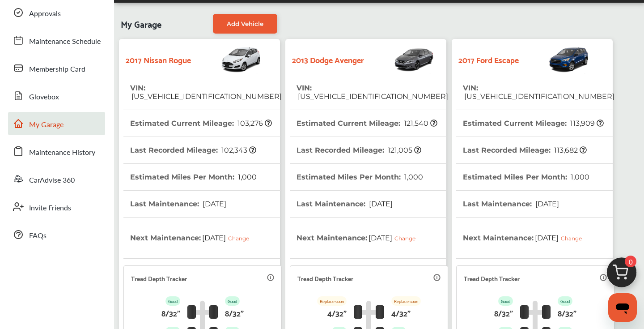  Describe the element at coordinates (328, 59) in the screenshot. I see `strong: 2013 Dodge Avenger` at that location.